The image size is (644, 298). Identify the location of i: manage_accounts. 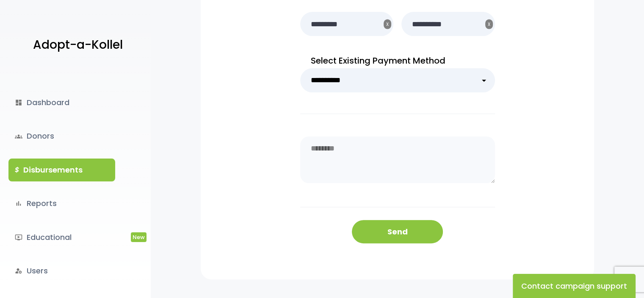
(19, 271).